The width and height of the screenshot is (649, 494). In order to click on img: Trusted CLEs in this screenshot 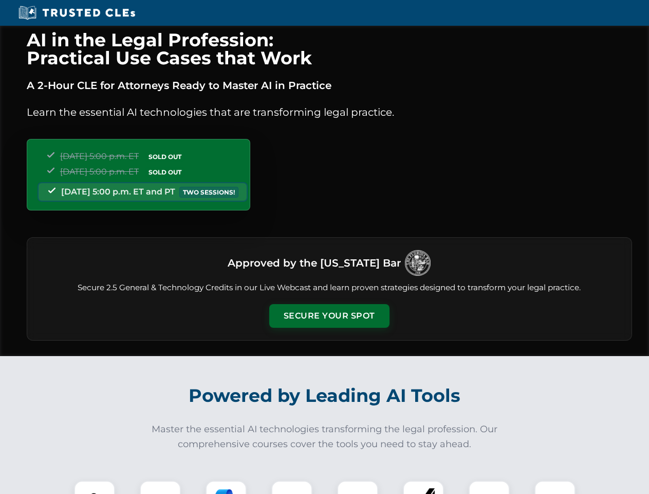, I will do `click(77, 13)`.